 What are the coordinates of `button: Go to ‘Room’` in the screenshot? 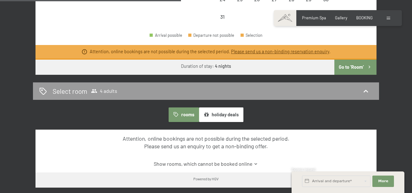 It's located at (355, 67).